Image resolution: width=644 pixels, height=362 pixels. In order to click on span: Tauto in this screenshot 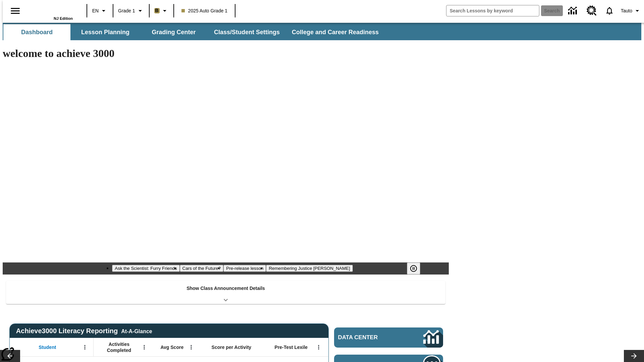, I will do `click(626, 11)`.